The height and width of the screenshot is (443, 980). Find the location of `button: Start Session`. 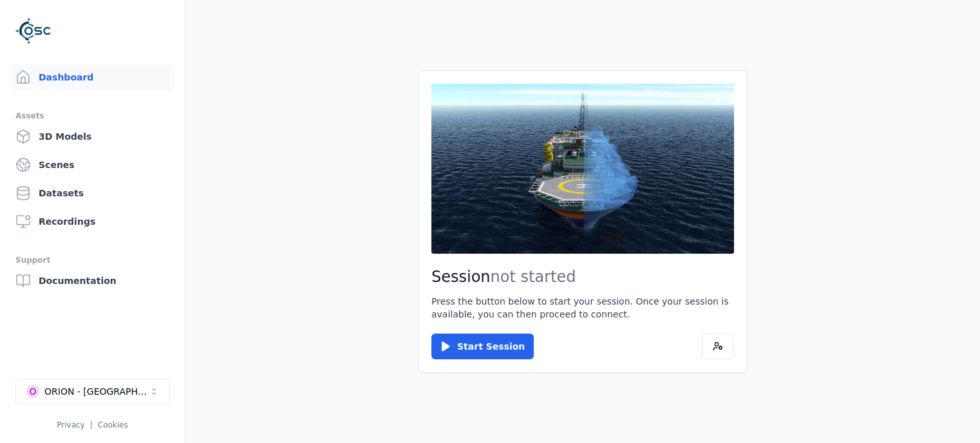

button: Start Session is located at coordinates (482, 347).